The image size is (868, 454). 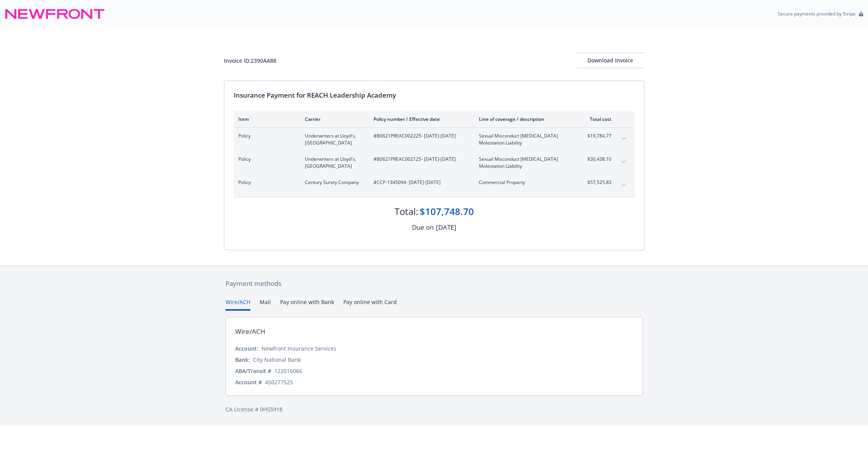 What do you see at coordinates (242, 359) in the screenshot?
I see `div: Bank:` at bounding box center [242, 359].